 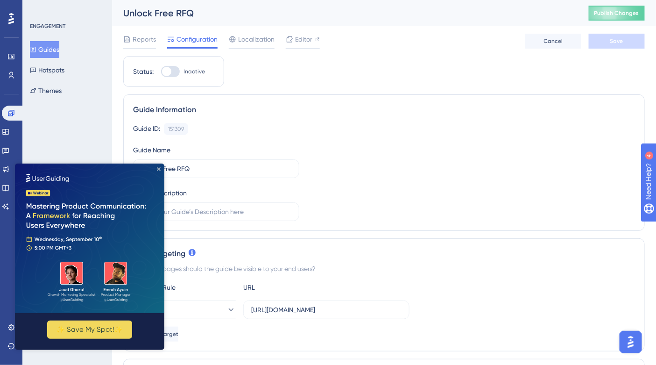 What do you see at coordinates (344, 13) in the screenshot?
I see `div: Unlock Free RFQ` at bounding box center [344, 13].